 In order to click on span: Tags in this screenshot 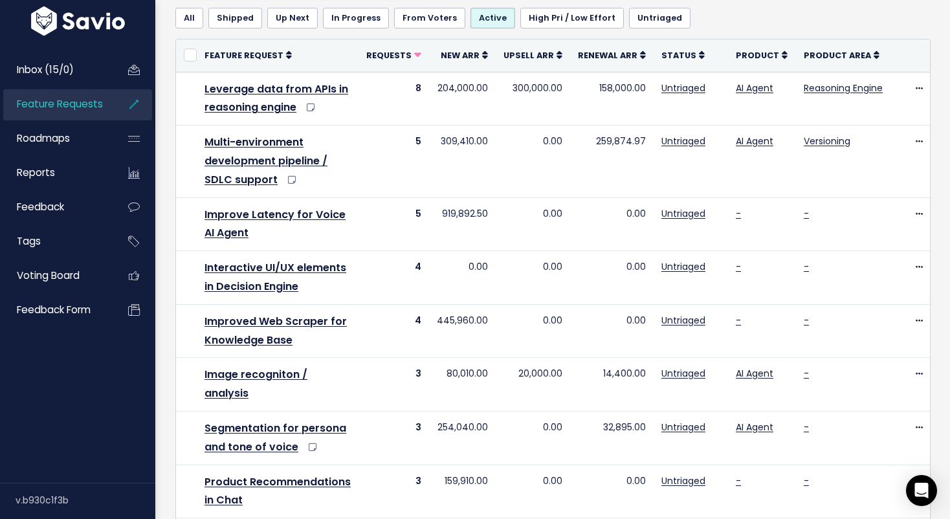, I will do `click(28, 241)`.